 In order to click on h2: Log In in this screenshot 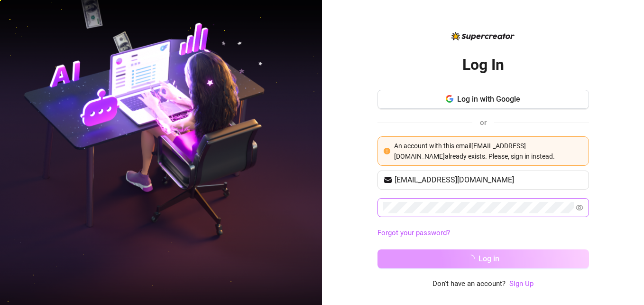, I will do `click(483, 64)`.